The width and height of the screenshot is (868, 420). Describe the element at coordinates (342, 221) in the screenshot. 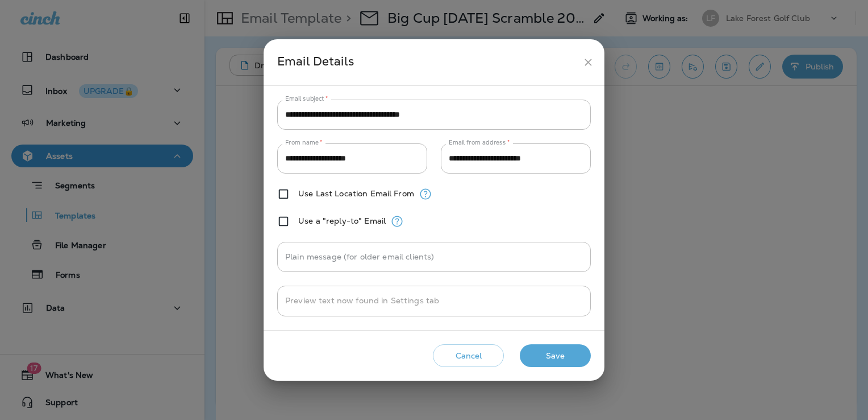

I see `label: Use a "reply-to" Email` at that location.